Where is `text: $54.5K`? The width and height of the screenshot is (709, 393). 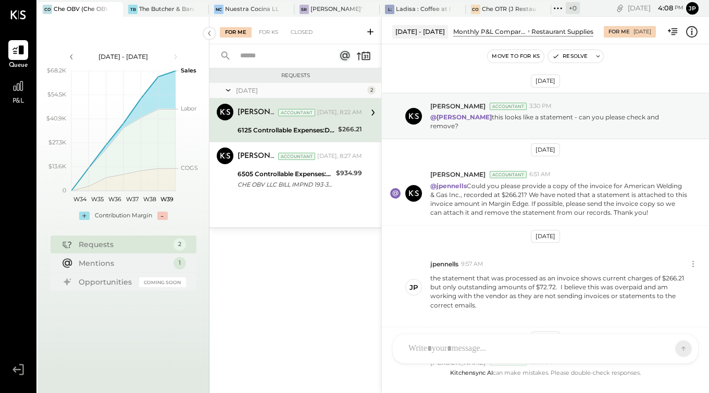 text: $54.5K is located at coordinates (57, 94).